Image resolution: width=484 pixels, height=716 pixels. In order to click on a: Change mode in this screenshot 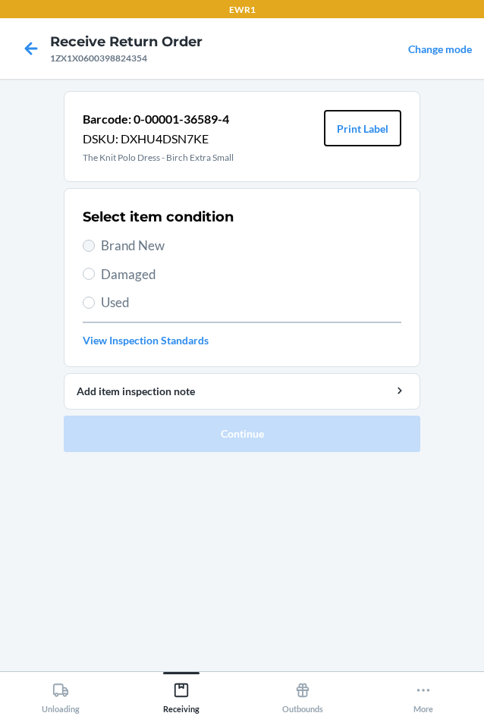, I will do `click(440, 49)`.